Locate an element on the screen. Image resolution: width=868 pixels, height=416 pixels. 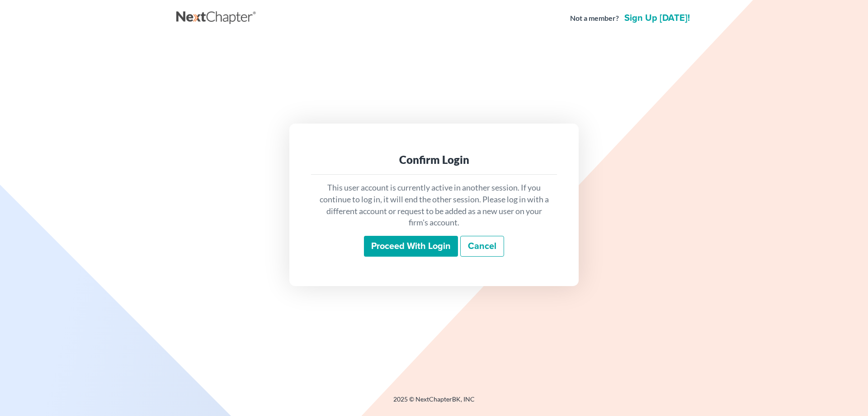
div: Confirm Login is located at coordinates (434, 160).